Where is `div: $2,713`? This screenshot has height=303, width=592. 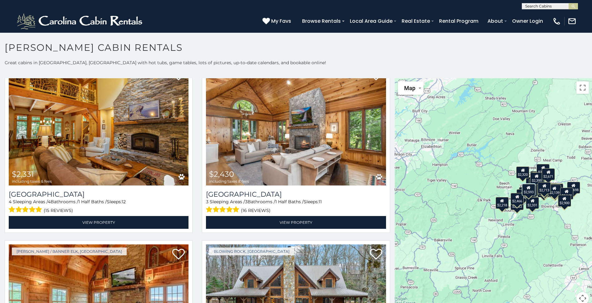
div: $2,713 is located at coordinates (544, 188).